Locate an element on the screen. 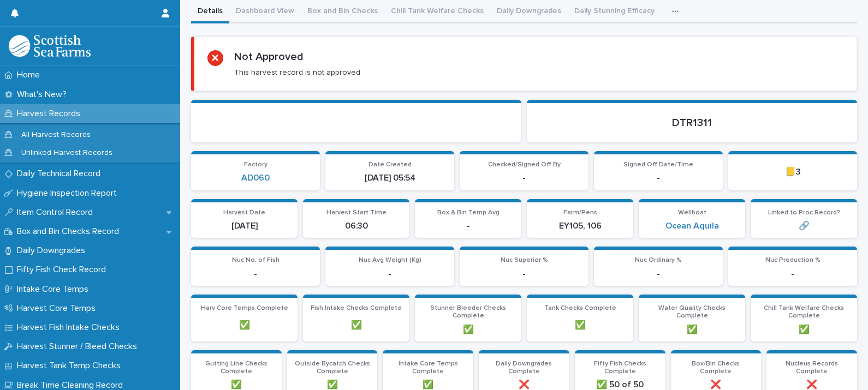 The height and width of the screenshot is (390, 868). span: Linked to Proc Record? is located at coordinates (805, 213).